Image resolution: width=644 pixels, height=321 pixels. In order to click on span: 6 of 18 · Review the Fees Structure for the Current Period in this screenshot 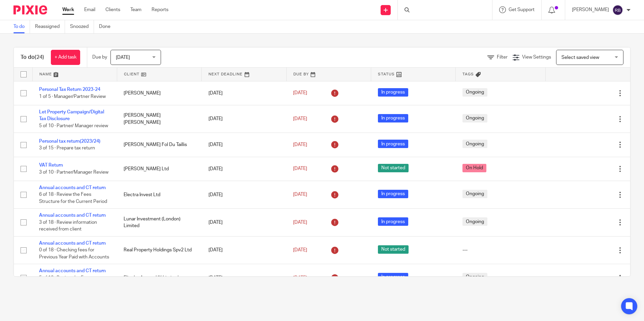, I will do `click(73, 198)`.